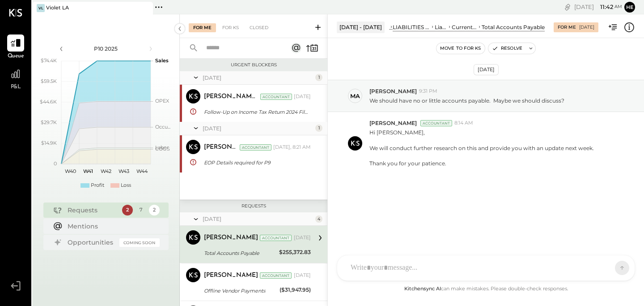 The width and height of the screenshot is (644, 306). What do you see at coordinates (57, 8) in the screenshot?
I see `div: Violet LA` at bounding box center [57, 8].